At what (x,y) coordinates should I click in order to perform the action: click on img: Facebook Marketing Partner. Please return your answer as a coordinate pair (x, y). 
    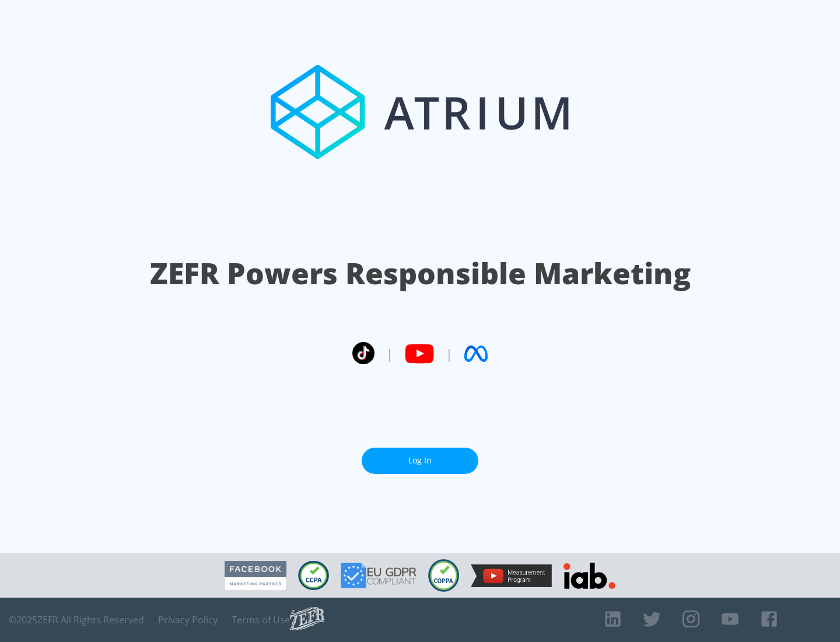
    Looking at the image, I should click on (256, 575).